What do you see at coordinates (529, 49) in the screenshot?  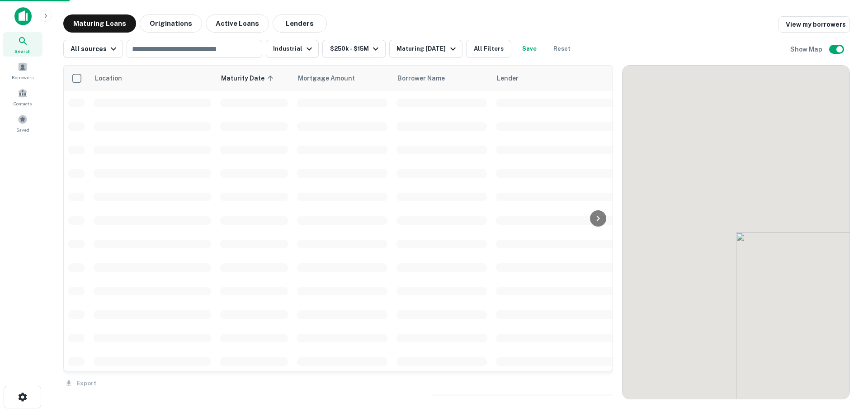 I see `button: Save your search to get updates of matches that match your search criteria.` at bounding box center [529, 49].